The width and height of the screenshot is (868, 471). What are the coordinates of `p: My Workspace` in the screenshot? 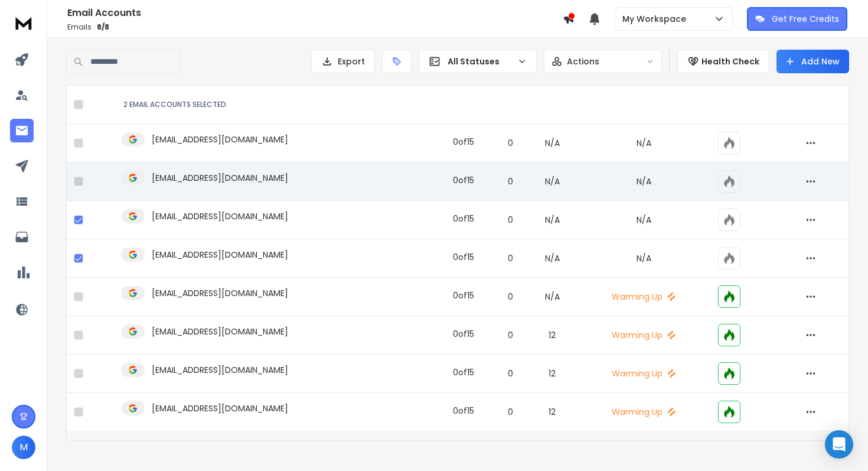 It's located at (657, 19).